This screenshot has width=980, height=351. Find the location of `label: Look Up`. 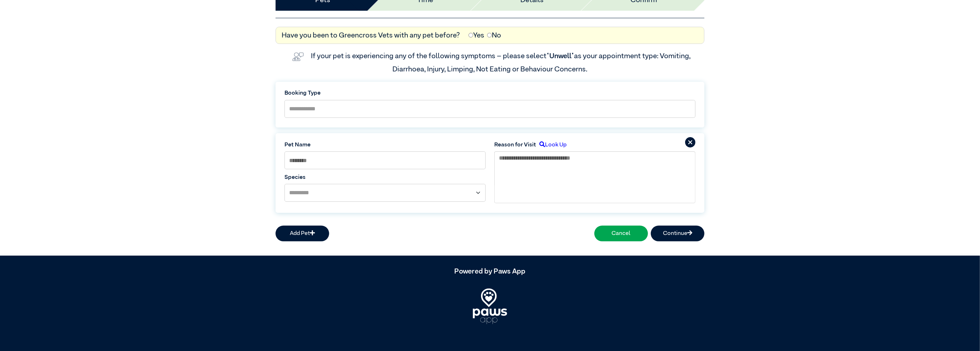

label: Look Up is located at coordinates (551, 145).